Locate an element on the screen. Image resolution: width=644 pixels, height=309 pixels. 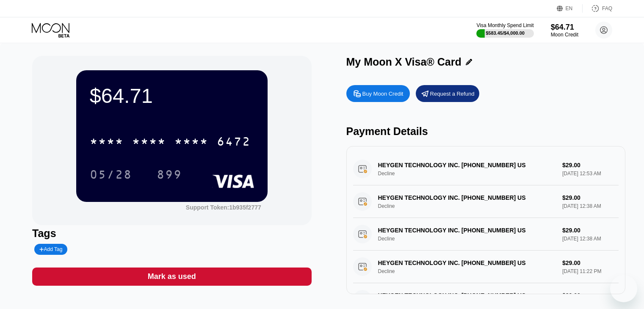
div: Payment Details is located at coordinates (486, 131).